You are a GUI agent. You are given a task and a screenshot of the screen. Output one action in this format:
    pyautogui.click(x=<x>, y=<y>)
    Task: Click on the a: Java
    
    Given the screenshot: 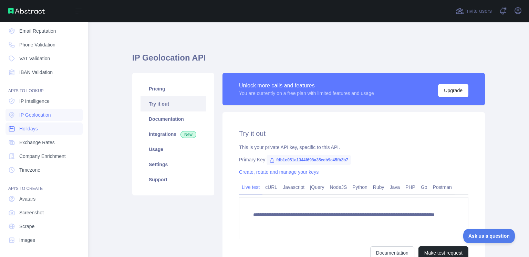 What is the action you would take?
    pyautogui.click(x=395, y=187)
    